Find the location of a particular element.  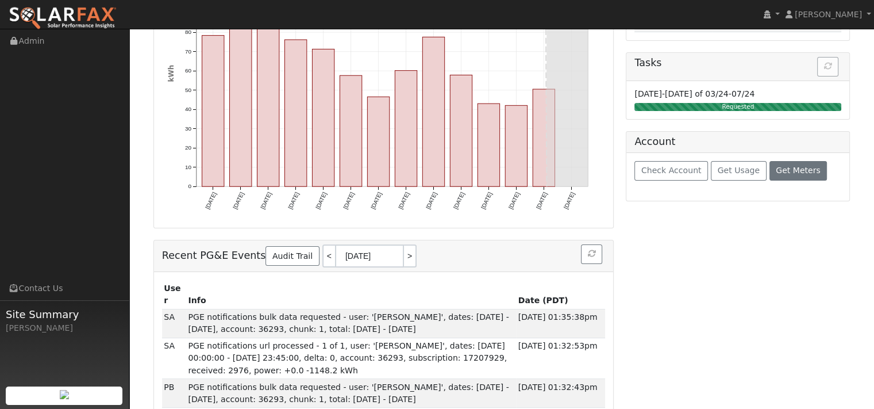

img: retrieve is located at coordinates (64, 394).